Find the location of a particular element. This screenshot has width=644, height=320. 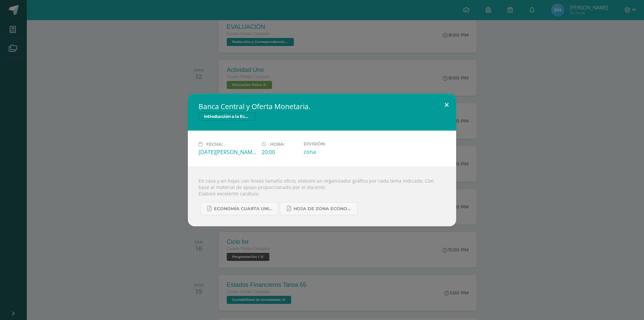

span: Hoja de Zona Economía.pdf is located at coordinates (324, 209).